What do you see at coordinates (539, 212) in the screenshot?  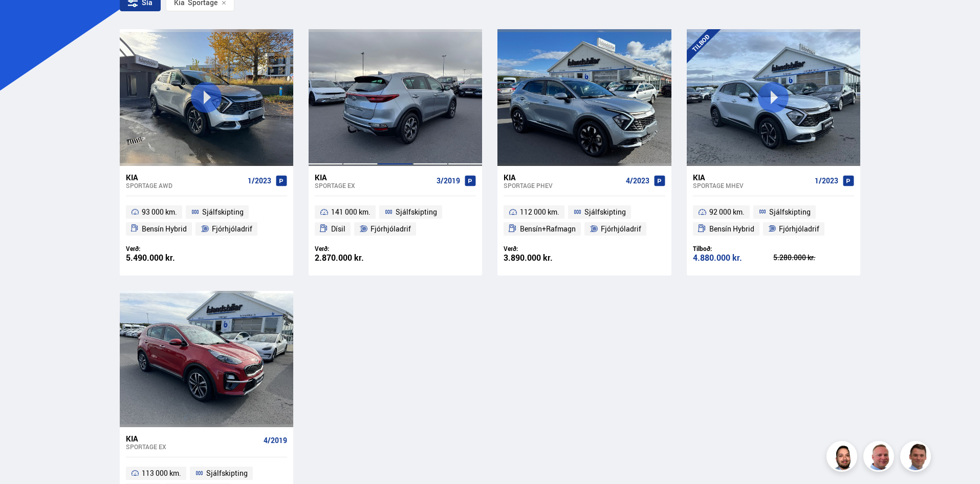 I see `span: 112 000 km.` at bounding box center [539, 212].